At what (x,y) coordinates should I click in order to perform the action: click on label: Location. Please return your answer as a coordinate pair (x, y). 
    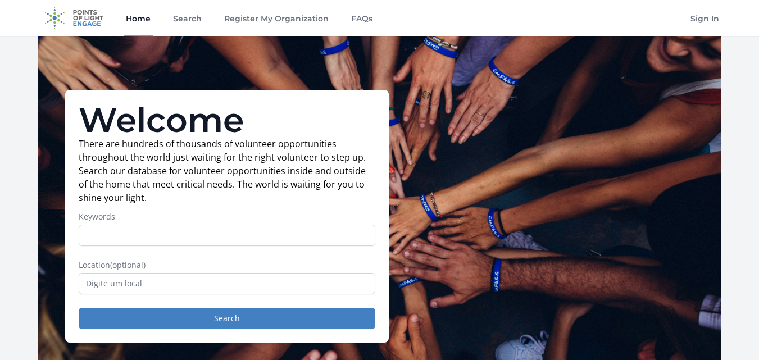
    Looking at the image, I should click on (227, 265).